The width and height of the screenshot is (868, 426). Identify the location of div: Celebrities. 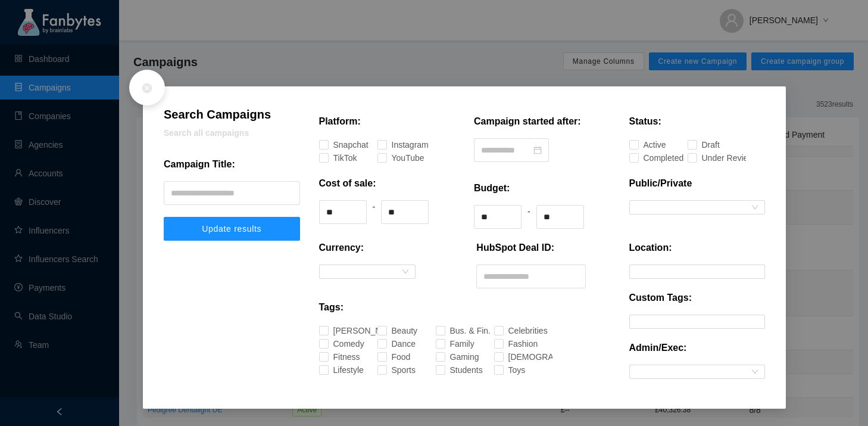
(515, 331).